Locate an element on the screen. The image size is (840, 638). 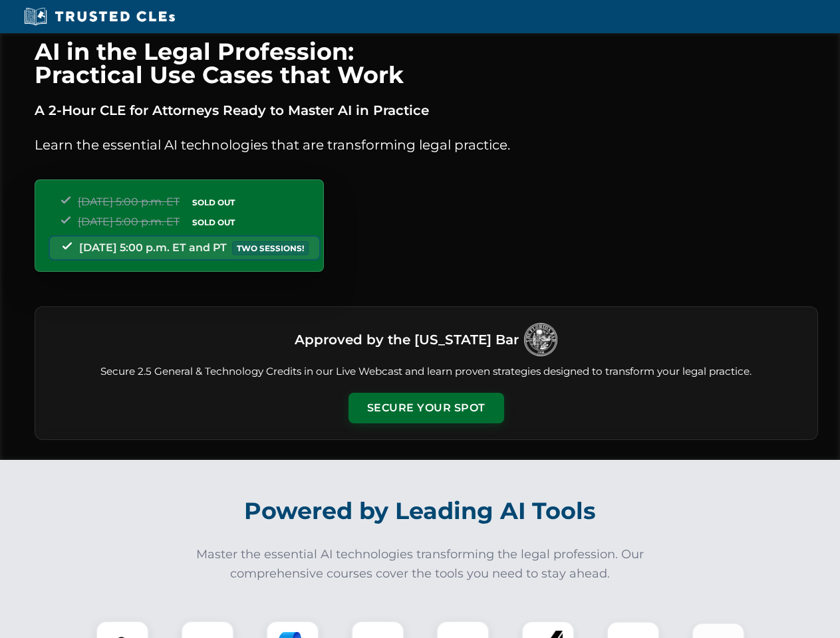
p: Secure 2.5 General & Technology Credits in our Live Webcast and learn proven strategies designed ... is located at coordinates (426, 372).